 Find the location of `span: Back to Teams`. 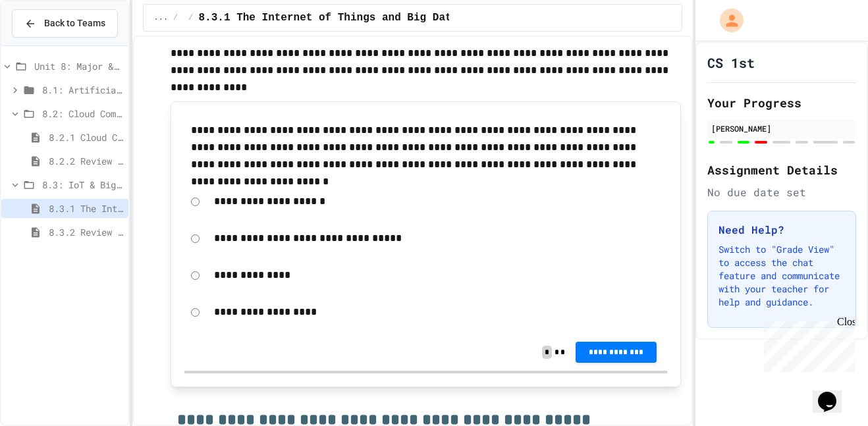

span: Back to Teams is located at coordinates (75, 23).